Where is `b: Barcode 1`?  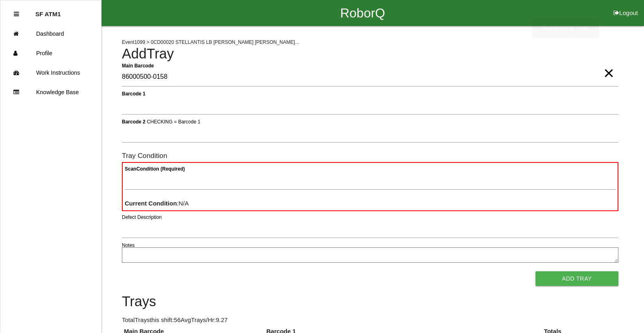 b: Barcode 1 is located at coordinates (134, 93).